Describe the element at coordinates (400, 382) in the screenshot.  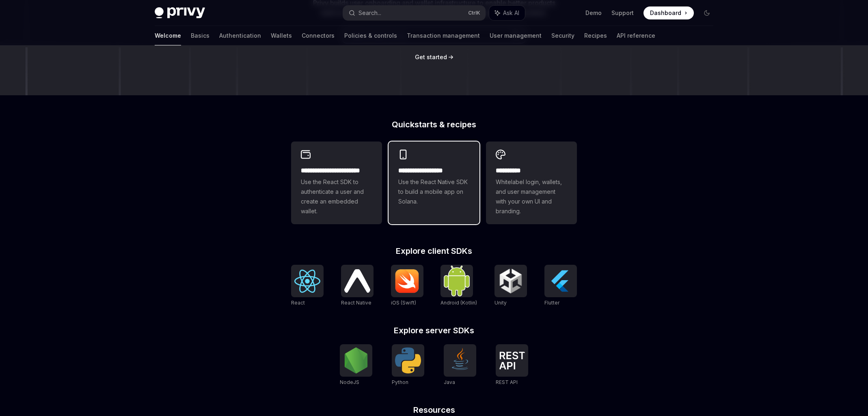
I see `span: Python` at that location.